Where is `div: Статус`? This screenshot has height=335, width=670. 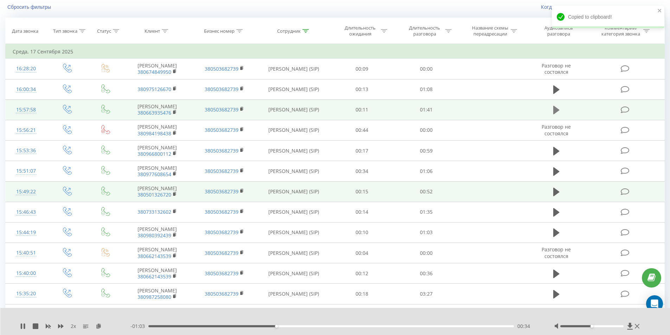
div: Статус is located at coordinates (104, 31).